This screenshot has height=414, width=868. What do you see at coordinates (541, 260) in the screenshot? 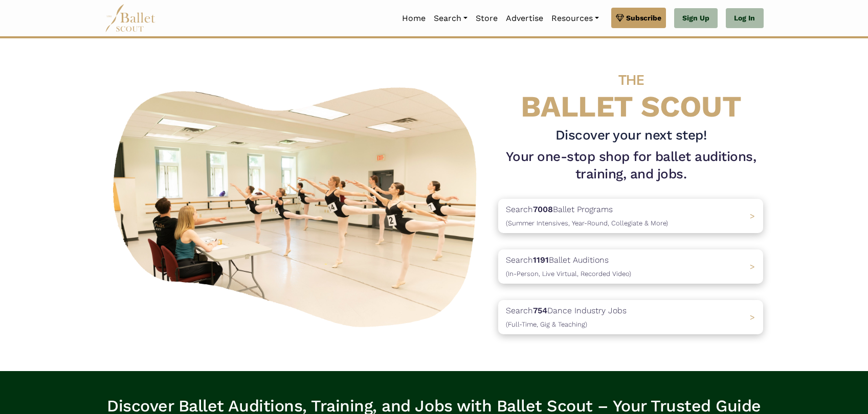
I see `b: 1191` at bounding box center [541, 260].